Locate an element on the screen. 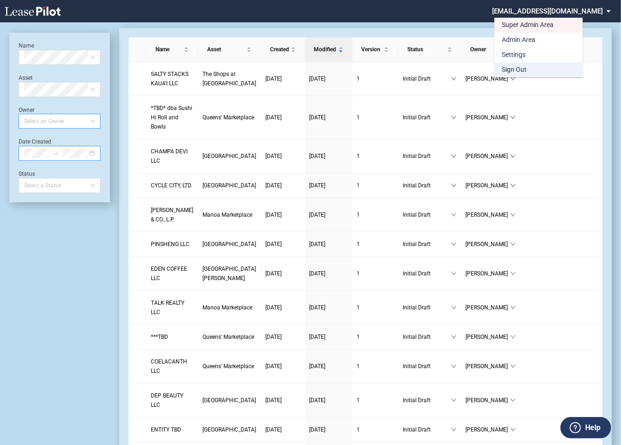 This screenshot has width=621, height=445. div: Settings is located at coordinates (514, 55).